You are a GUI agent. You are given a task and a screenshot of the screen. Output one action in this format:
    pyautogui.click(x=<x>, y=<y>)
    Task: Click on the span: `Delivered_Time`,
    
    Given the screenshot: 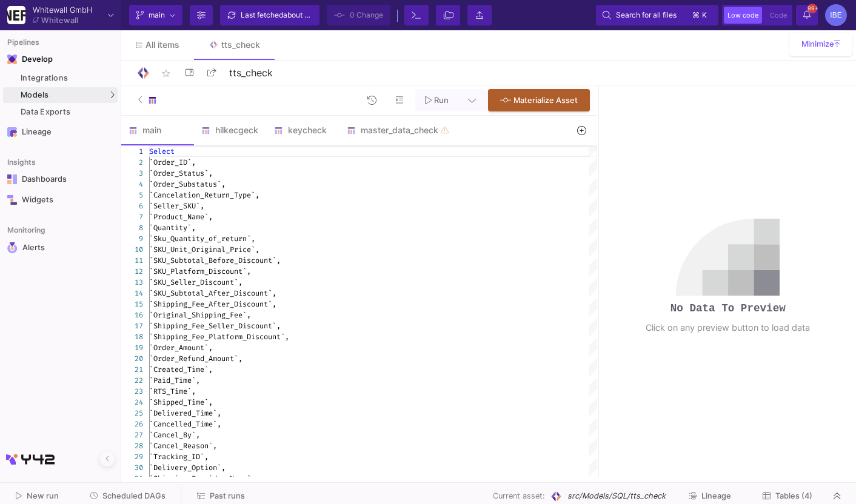 What is the action you would take?
    pyautogui.click(x=184, y=414)
    